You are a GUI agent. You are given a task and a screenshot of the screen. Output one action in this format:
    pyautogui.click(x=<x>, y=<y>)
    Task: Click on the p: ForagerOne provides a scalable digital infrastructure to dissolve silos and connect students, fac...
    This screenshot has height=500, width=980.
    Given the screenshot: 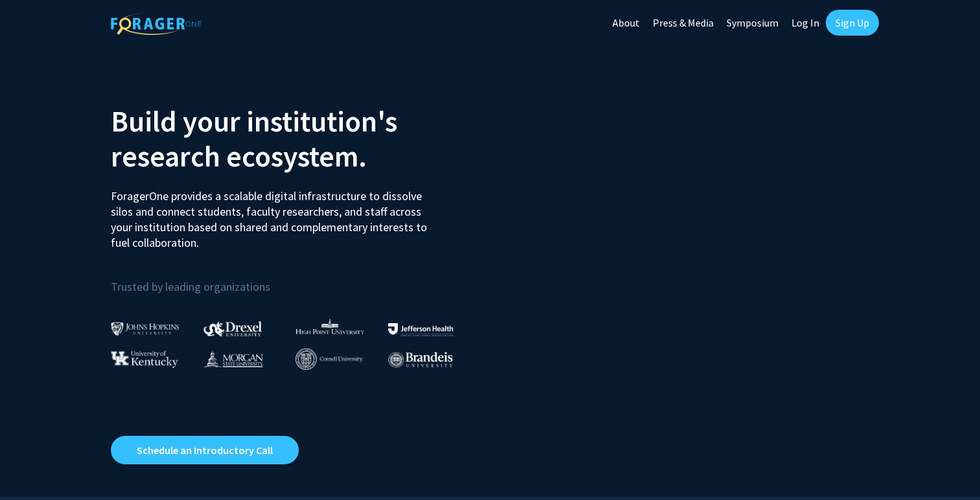 What is the action you would take?
    pyautogui.click(x=274, y=215)
    